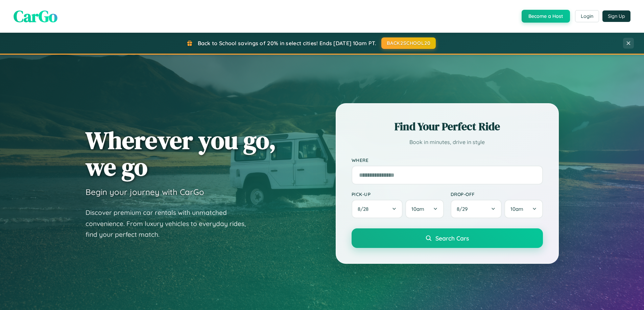  What do you see at coordinates (170, 224) in the screenshot?
I see `p: Discover premium car rentals with unmatched convenience. From luxury vehicles to everyday rides, ...` at bounding box center [170, 224].